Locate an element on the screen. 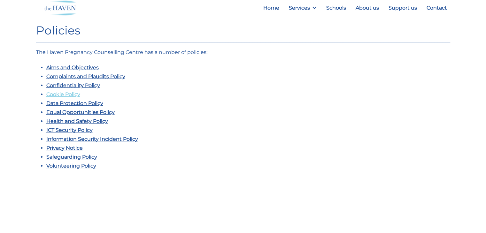  a: Privacy Notice is located at coordinates (65, 148).